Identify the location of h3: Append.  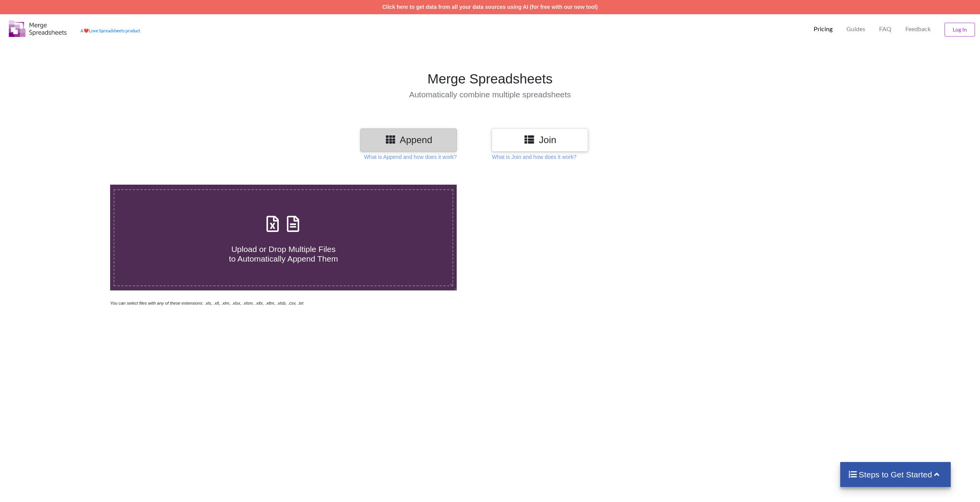
(409, 140).